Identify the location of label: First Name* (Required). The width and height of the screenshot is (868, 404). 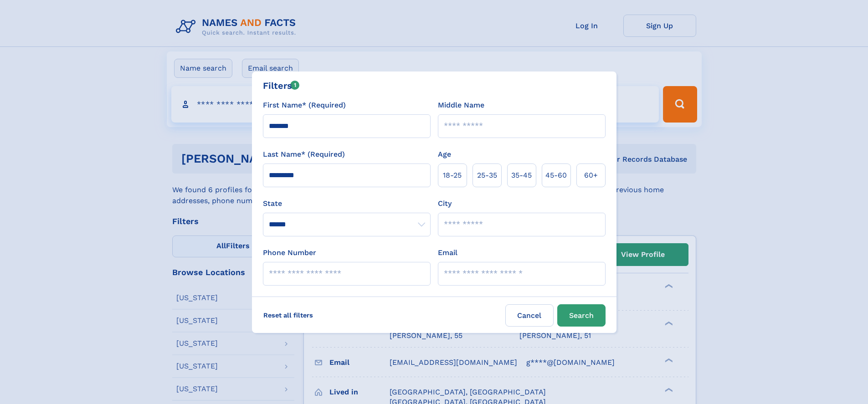
(304, 105).